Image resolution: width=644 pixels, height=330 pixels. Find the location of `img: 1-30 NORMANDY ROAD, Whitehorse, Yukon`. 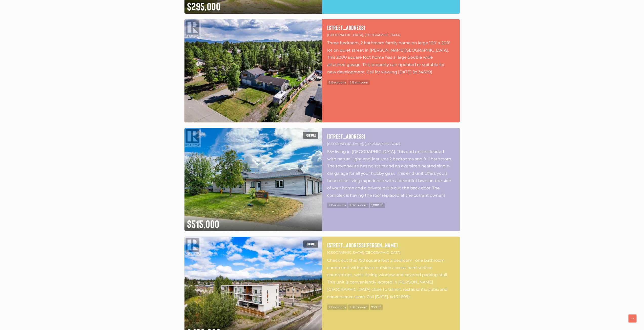

img: 1-30 NORMANDY ROAD, Whitehorse, Yukon is located at coordinates (253, 180).